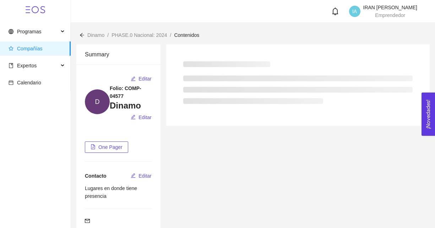 This screenshot has width=435, height=228. What do you see at coordinates (111, 193) in the screenshot?
I see `span: Lugares en donde tiene presencia` at bounding box center [111, 193].